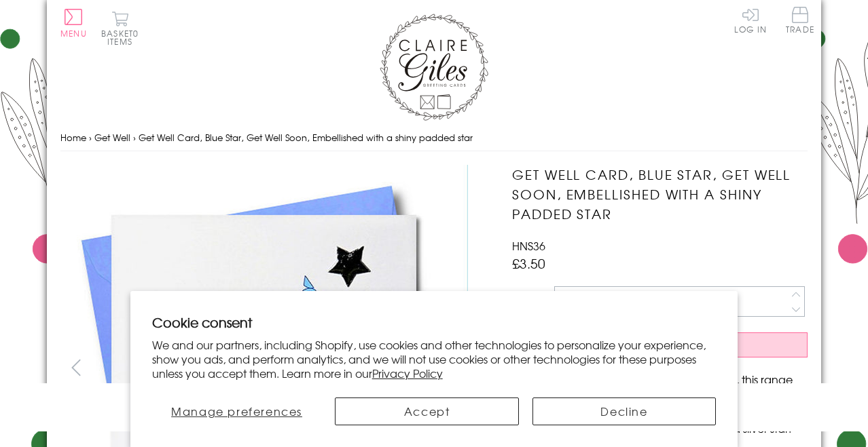  Describe the element at coordinates (528, 264) in the screenshot. I see `span: £3.50` at that location.